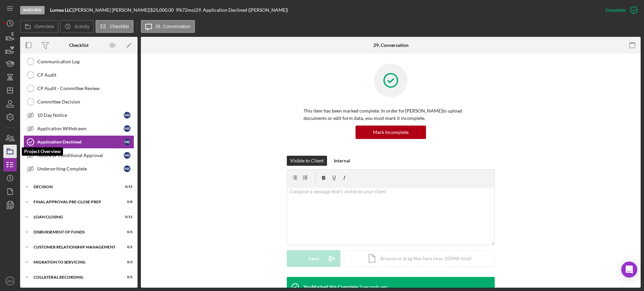 The width and height of the screenshot is (644, 291). What do you see at coordinates (79, 102) in the screenshot?
I see `a: Committee Decision` at bounding box center [79, 102].